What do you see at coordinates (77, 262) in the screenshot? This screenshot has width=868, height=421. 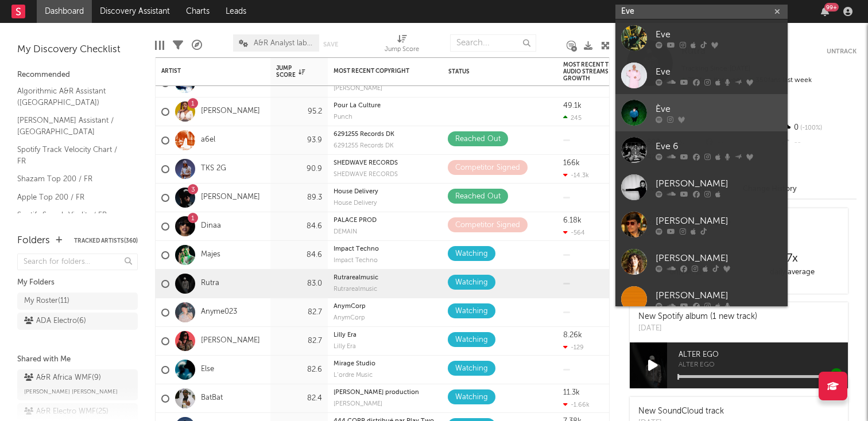 I see `input: Search for folders...` at bounding box center [77, 262].